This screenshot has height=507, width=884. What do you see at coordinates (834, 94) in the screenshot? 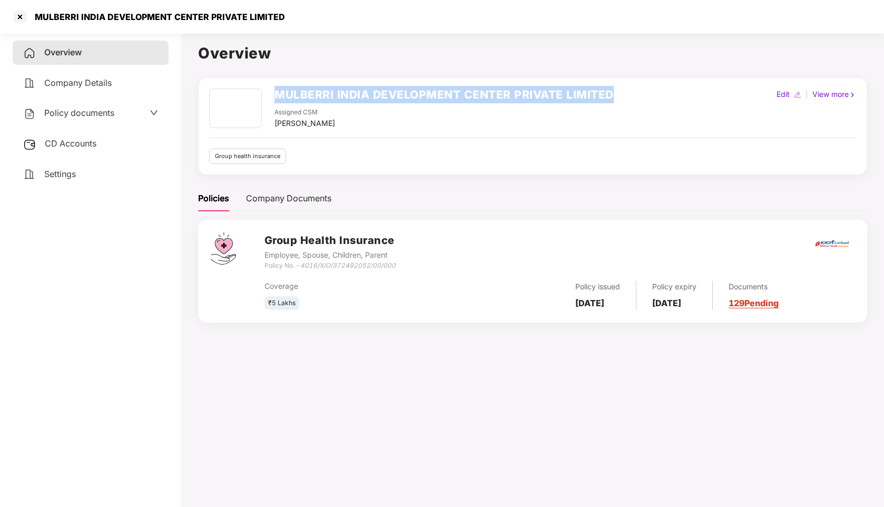
I see `div: View more` at bounding box center [834, 94].